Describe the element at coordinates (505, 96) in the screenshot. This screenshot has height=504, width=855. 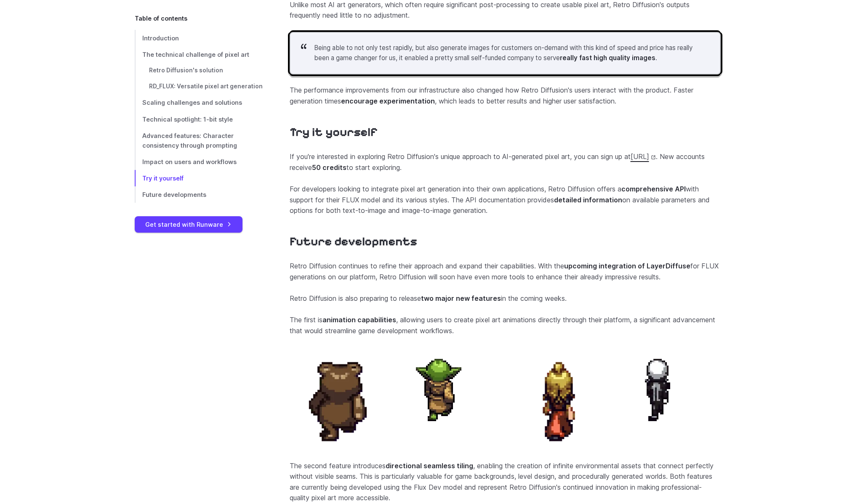
I see `p: The performance improvements from our infrastructure also changed how Retro Diffusion's users int...` at that location.